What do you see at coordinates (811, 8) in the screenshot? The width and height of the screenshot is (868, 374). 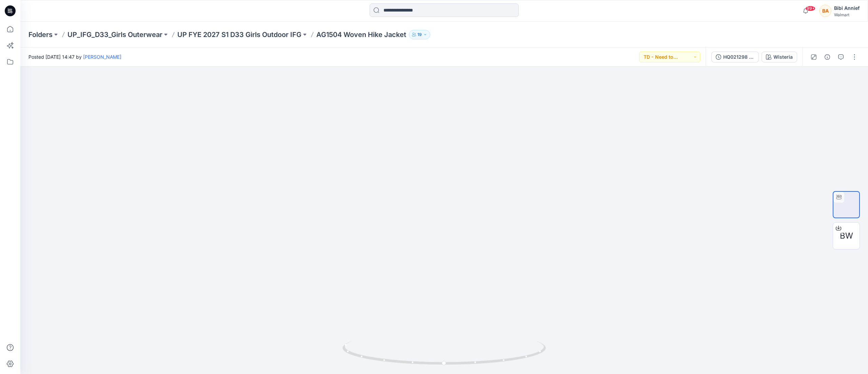 I see `span: 99+` at bounding box center [811, 8].